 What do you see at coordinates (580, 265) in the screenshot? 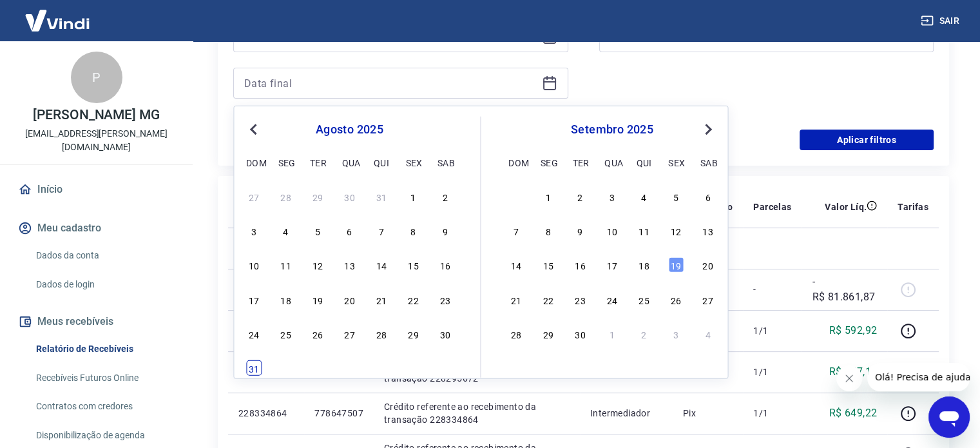
I see `div: Choose terça-feira, 16 de setembro de 2025` at bounding box center [580, 265].